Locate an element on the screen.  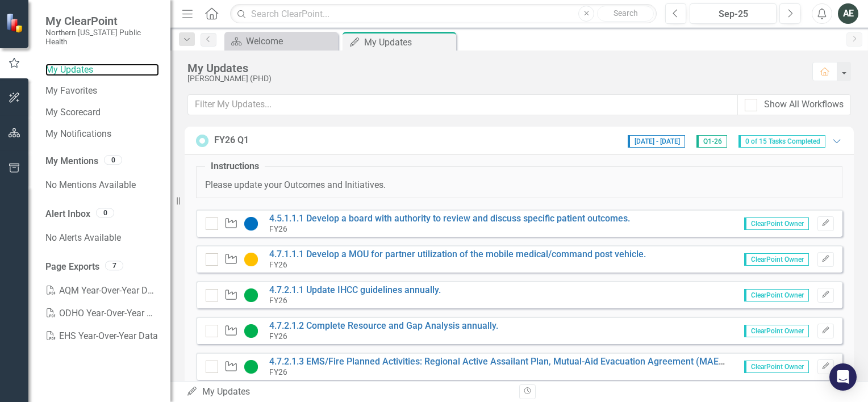
p: Please update your Outcomes and Initiatives. is located at coordinates (520, 185).